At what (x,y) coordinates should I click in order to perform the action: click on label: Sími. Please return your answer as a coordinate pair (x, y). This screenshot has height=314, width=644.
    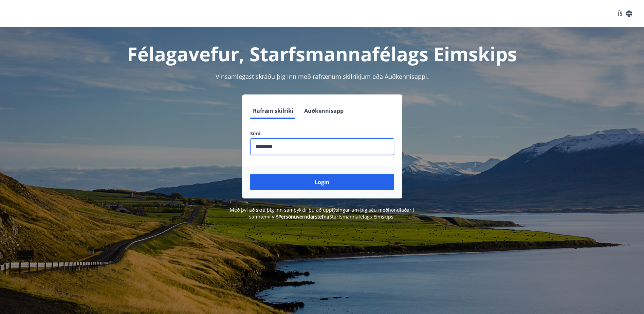
    Looking at the image, I should click on (322, 133).